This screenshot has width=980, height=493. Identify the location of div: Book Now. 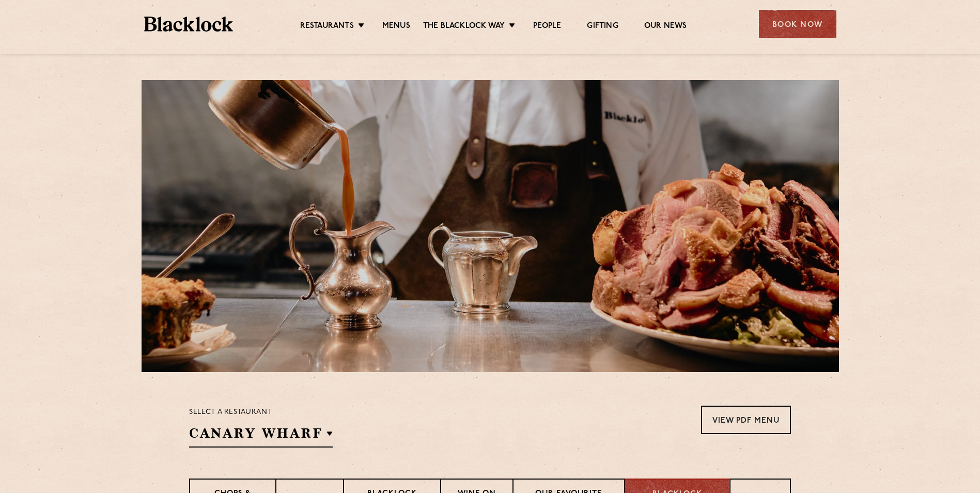
(798, 24).